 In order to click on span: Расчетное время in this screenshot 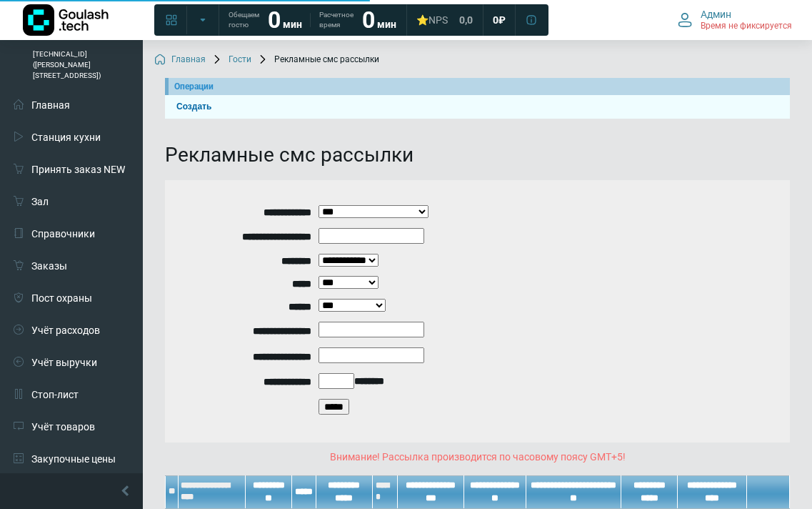, I will do `click(337, 20)`.